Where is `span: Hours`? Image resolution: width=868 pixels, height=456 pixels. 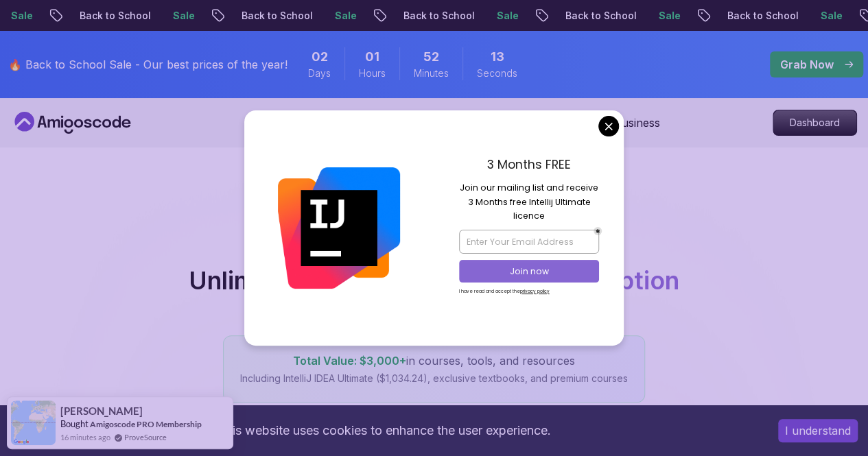 span: Hours is located at coordinates (372, 74).